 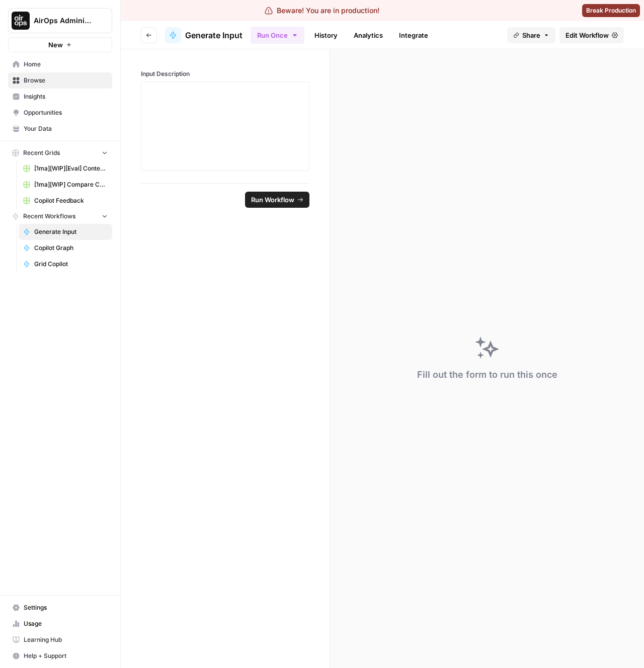 What do you see at coordinates (592, 36) in the screenshot?
I see `a: Edit Workflow` at bounding box center [592, 36].